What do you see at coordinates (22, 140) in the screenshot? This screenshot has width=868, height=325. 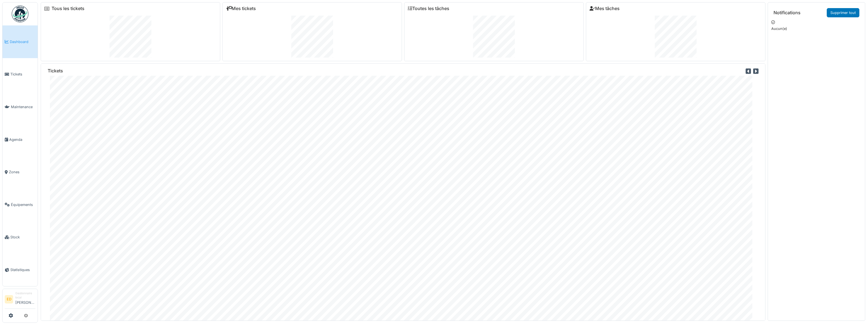 I see `span: Agenda` at bounding box center [22, 140].